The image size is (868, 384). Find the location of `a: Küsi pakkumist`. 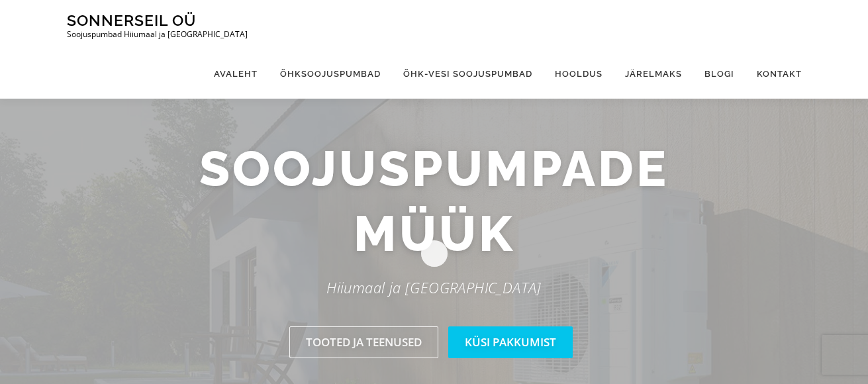

a: Küsi pakkumist is located at coordinates (511, 342).